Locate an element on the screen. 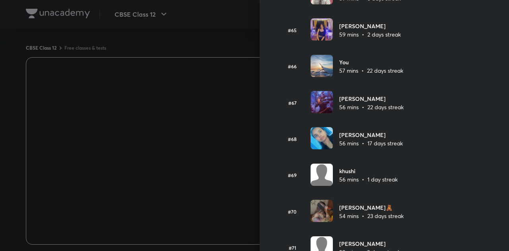 This screenshot has height=251, width=509. h6: #68 is located at coordinates (292, 139).